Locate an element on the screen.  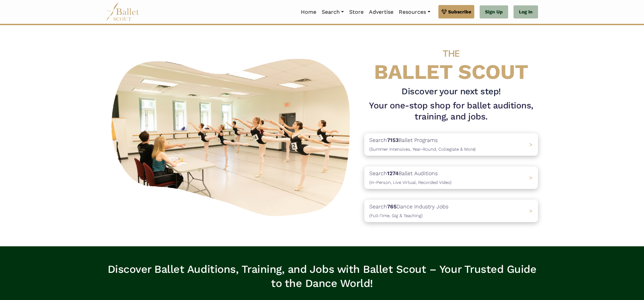
h3: Discover Ballet Auditions, Training, and Jobs with Ballet Scout – Your Trusted Guide to the Dance... is located at coordinates (322, 276).